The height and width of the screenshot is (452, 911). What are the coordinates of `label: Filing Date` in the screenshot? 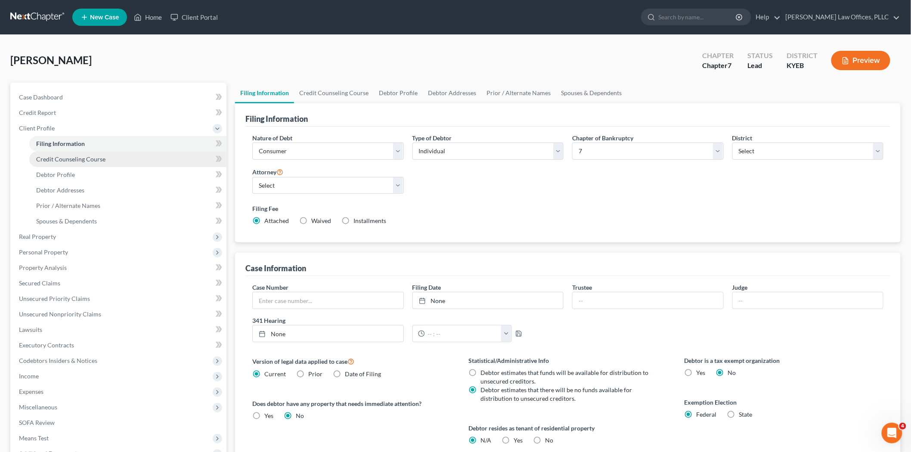 It's located at (426, 287).